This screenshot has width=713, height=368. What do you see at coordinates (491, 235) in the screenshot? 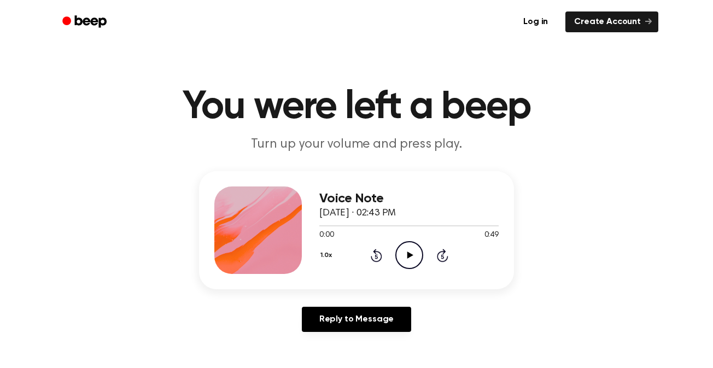
I see `span: 0:49` at bounding box center [491, 235].